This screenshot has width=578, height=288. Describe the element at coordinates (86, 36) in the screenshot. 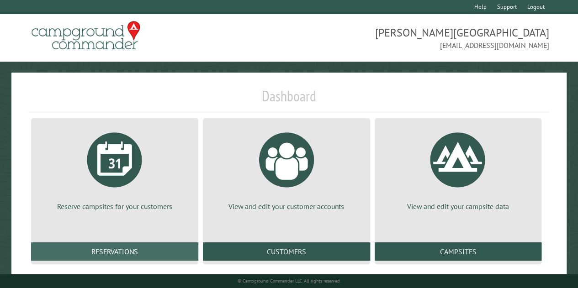

I see `img: Campground Commander` at that location.